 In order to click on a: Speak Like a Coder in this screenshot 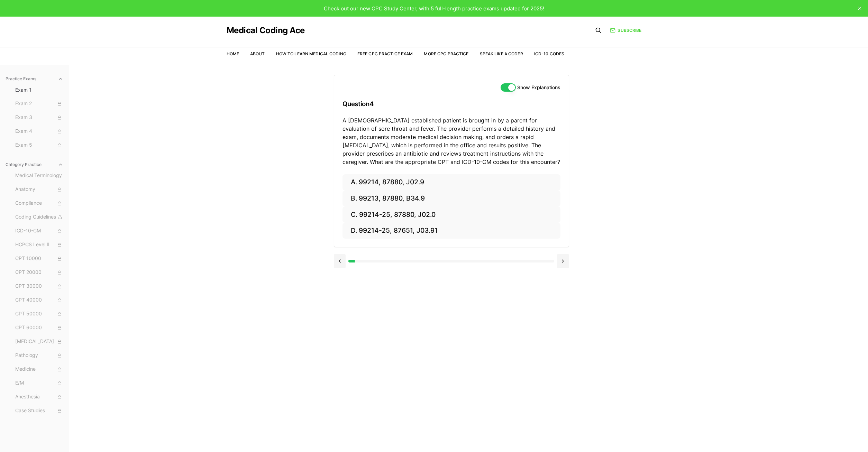, I will do `click(502, 53)`.